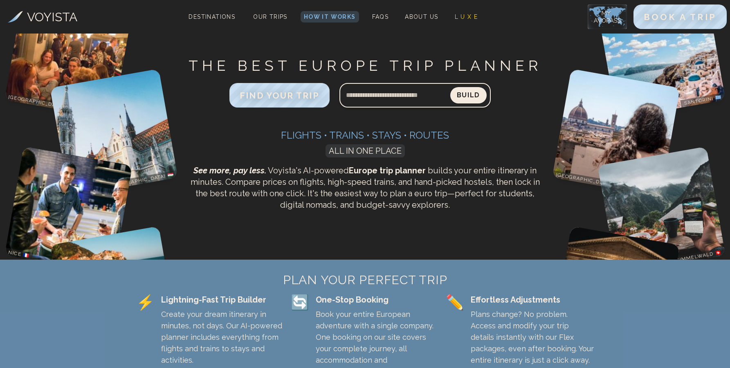  What do you see at coordinates (223, 337) in the screenshot?
I see `p: Create your dream itinerary in minutes, not days. Our AI-powered planner includes everything from...` at bounding box center [223, 337].